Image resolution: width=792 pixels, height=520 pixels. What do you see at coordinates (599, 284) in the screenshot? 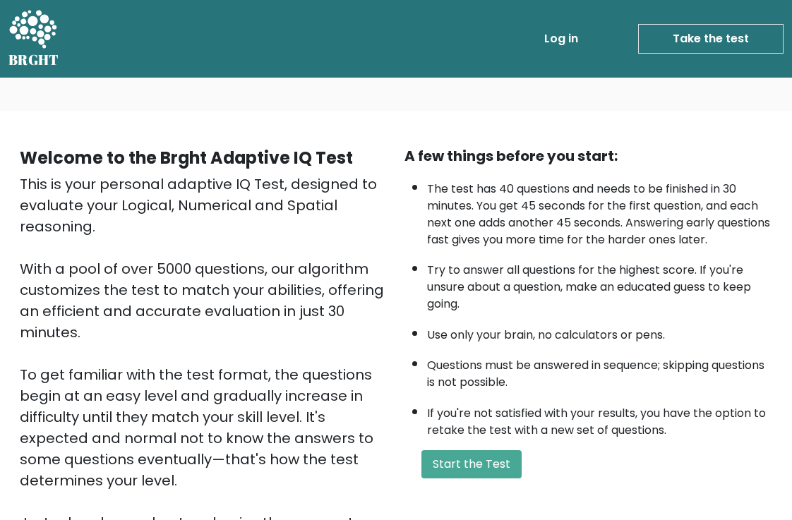
I see `li: Try to answer all questions for the highest score. If you're unsure about a question, make an edu...` at bounding box center [599, 284].